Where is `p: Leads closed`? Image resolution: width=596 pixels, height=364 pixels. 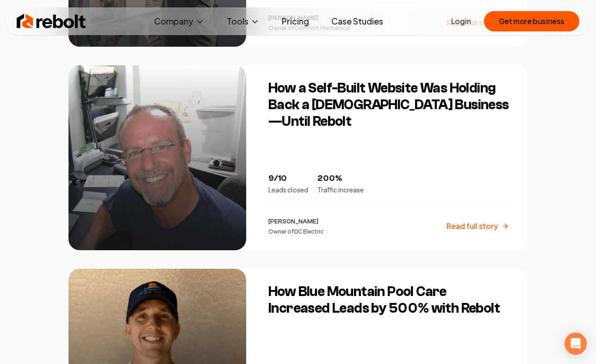 p: Leads closed is located at coordinates (288, 190).